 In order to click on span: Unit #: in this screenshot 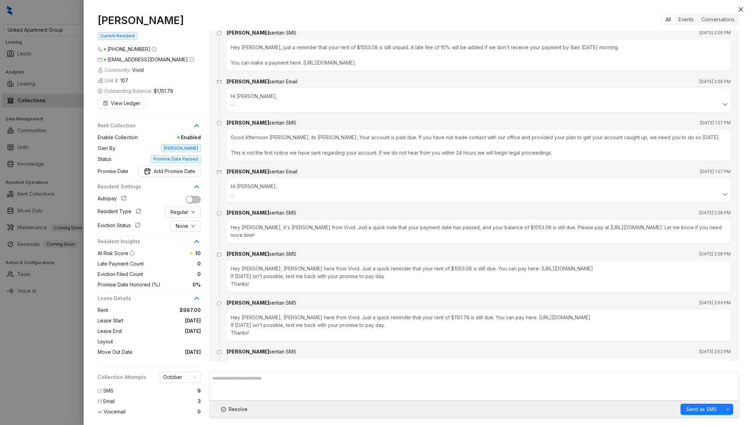, I will do `click(113, 81)`.